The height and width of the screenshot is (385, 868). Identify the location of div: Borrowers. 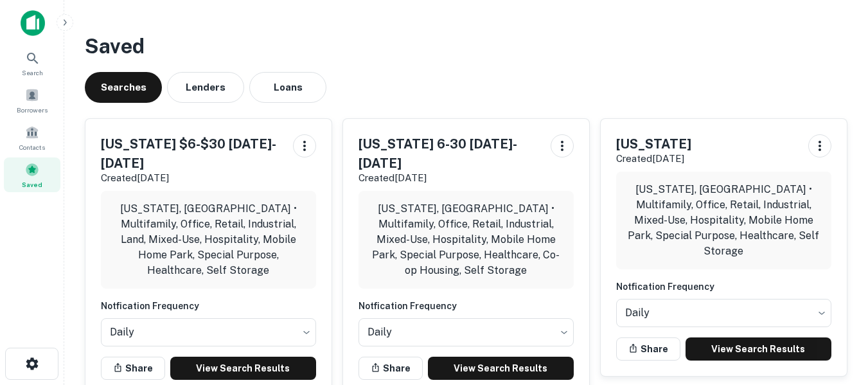
(32, 100).